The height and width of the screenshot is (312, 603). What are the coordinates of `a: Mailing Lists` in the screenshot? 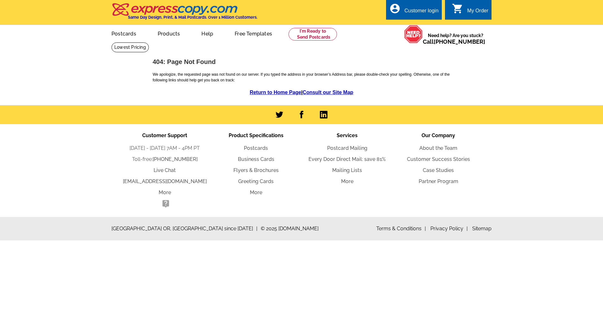 It's located at (347, 170).